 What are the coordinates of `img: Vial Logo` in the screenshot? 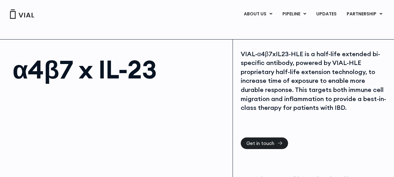 It's located at (22, 14).